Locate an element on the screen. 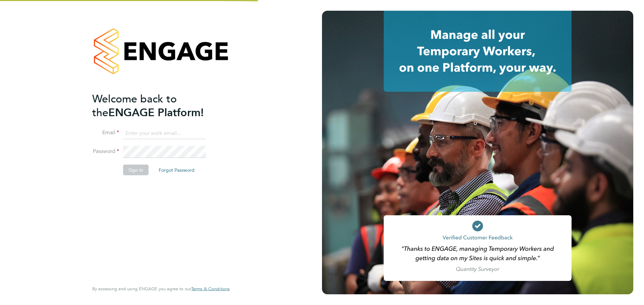 This screenshot has width=644, height=305. span: Welcome back to the is located at coordinates (135, 106).